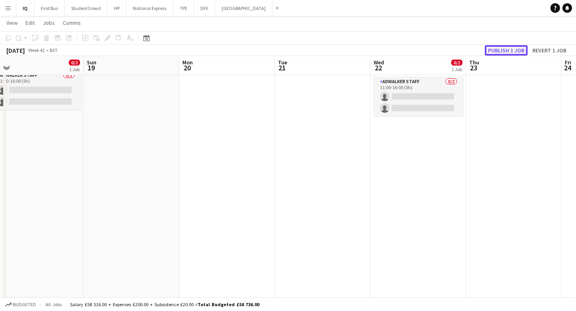  What do you see at coordinates (12, 23) in the screenshot?
I see `span: View` at bounding box center [12, 23].